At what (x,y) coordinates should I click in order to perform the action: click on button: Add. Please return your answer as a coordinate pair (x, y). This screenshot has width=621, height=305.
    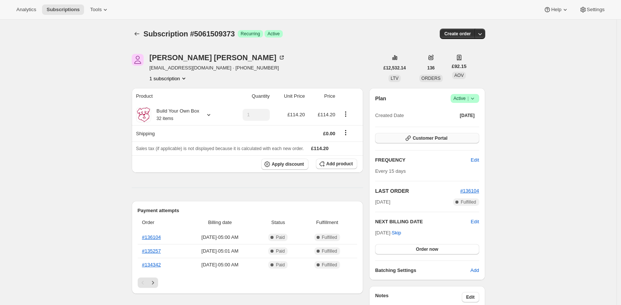
    Looking at the image, I should click on (474, 271).